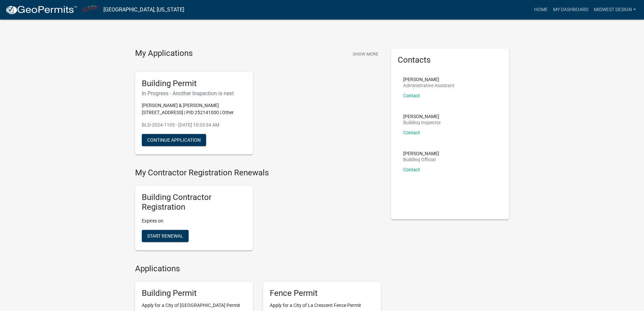  I want to click on button: Show More, so click(365, 54).